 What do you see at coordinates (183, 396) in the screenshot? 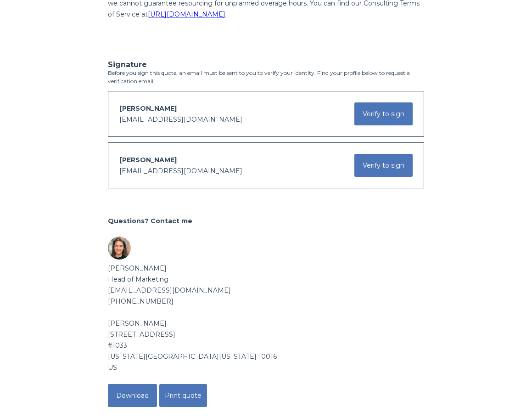
I see `button: Print quote` at bounding box center [183, 396].